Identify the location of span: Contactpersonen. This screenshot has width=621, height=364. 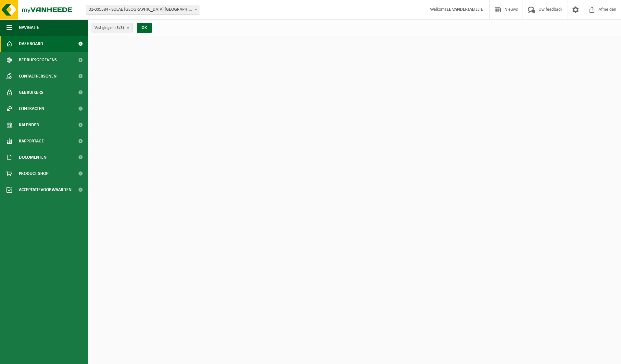
(38, 76).